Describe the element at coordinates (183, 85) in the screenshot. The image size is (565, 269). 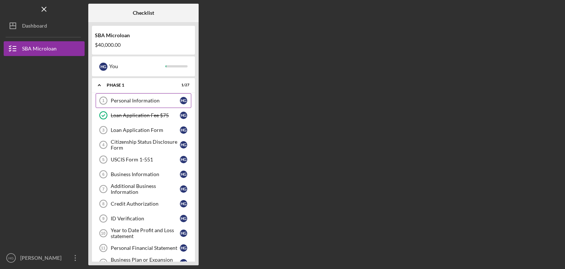
I see `div: 1 / 27` at that location.